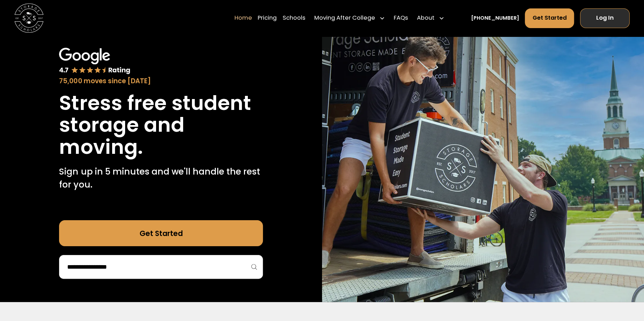  Describe the element at coordinates (95, 62) in the screenshot. I see `img: Google 4.7 star rating` at that location.